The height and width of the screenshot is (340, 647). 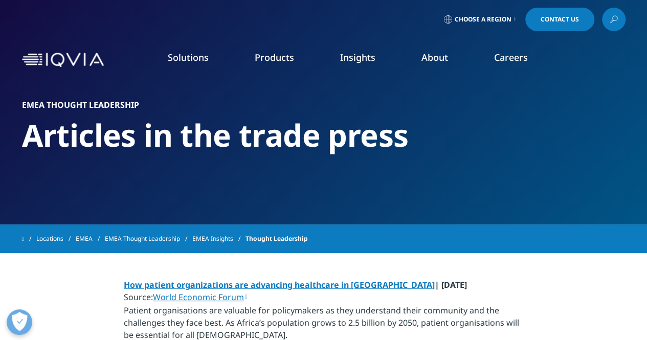 I want to click on span: Thought Leadership, so click(x=277, y=239).